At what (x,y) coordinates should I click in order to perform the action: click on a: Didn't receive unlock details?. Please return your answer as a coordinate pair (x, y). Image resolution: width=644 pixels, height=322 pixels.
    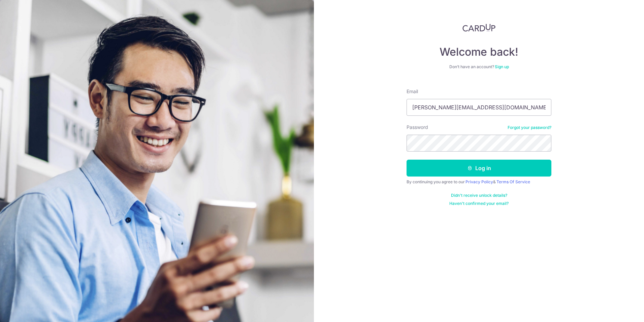
    Looking at the image, I should click on (479, 196).